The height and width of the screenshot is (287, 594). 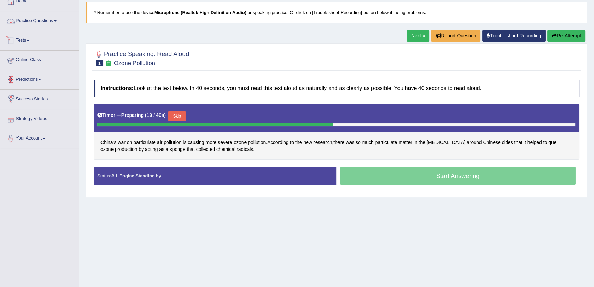 What do you see at coordinates (132, 115) in the screenshot?
I see `b: Preparing` at bounding box center [132, 115].